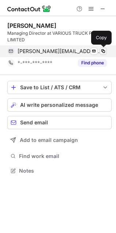 This screenshot has height=233, width=116. Describe the element at coordinates (59, 37) in the screenshot. I see `div: Managing Director at VARIOUS TRUCK PARTS LIMITED` at that location.